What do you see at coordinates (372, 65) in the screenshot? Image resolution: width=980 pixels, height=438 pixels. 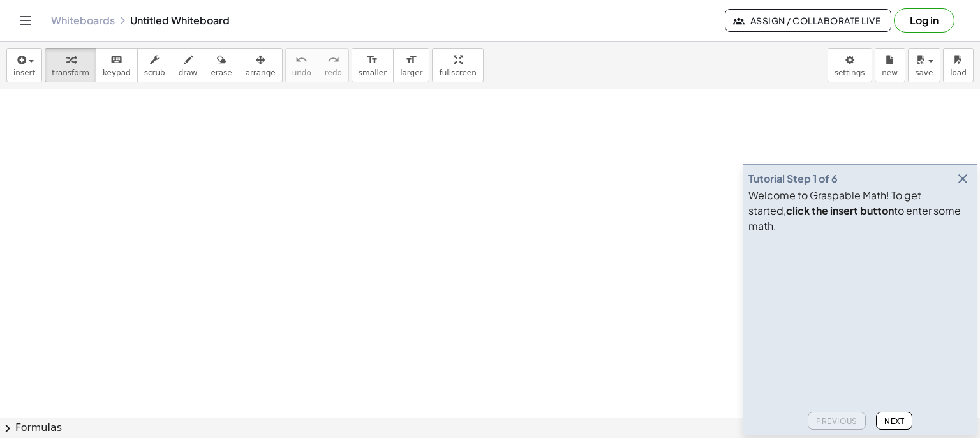 I see `button: format_sizesmaller` at bounding box center [372, 65].